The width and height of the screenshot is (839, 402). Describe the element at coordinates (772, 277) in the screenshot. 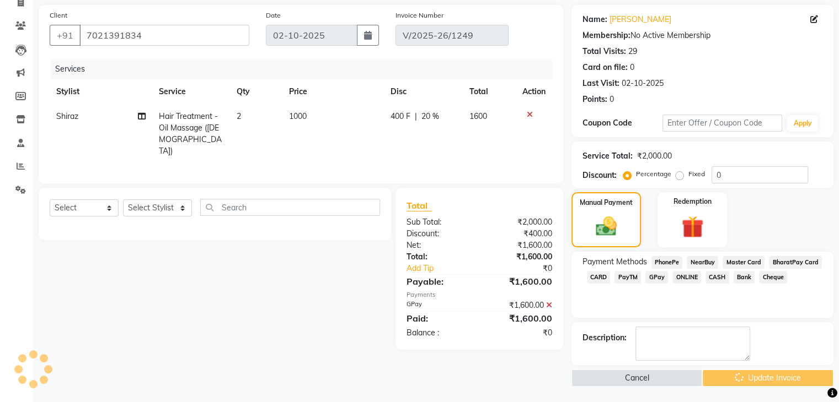

I see `span: Cheque` at that location.